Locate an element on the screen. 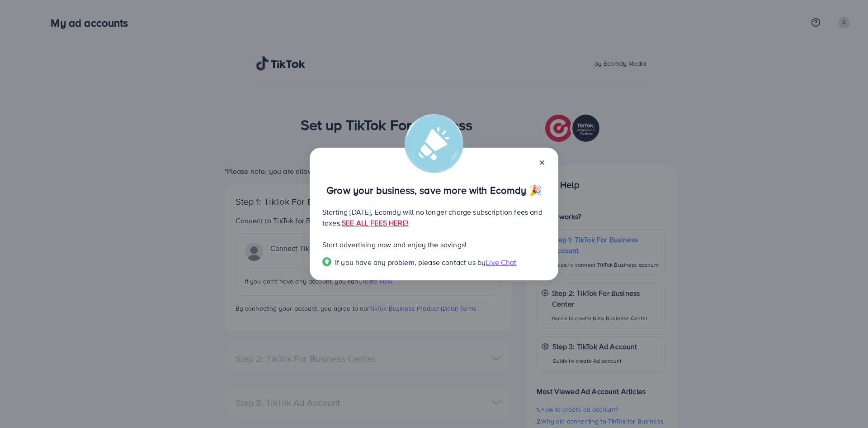 Image resolution: width=868 pixels, height=428 pixels. img: Popup guide is located at coordinates (327, 262).